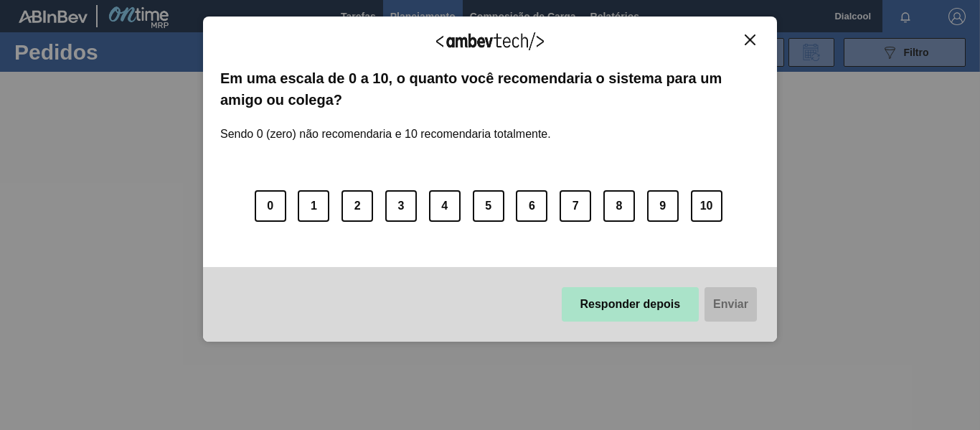  I want to click on button: Close, so click(750, 39).